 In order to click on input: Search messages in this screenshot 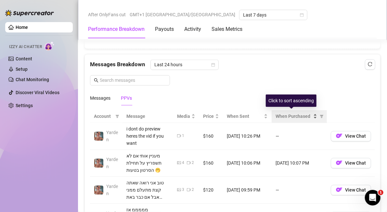, I will do `click(133, 81)`.